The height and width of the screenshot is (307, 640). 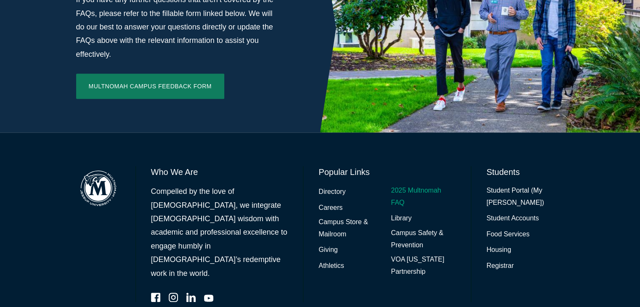 I want to click on a: YouTube, so click(x=209, y=298).